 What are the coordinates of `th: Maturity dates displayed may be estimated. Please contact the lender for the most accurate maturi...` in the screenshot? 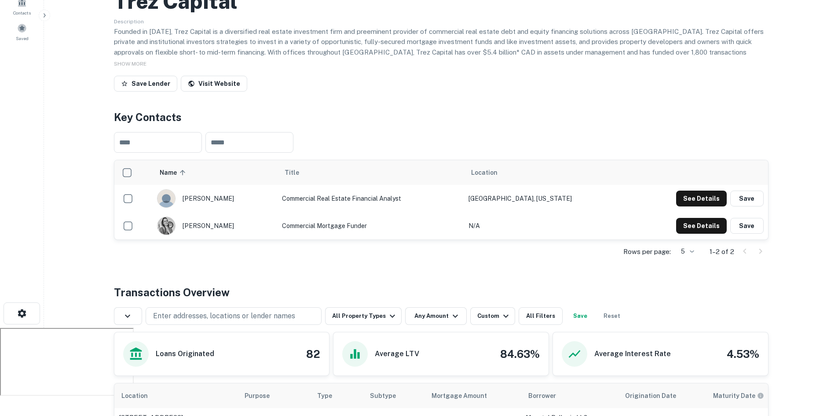 It's located at (750, 395).